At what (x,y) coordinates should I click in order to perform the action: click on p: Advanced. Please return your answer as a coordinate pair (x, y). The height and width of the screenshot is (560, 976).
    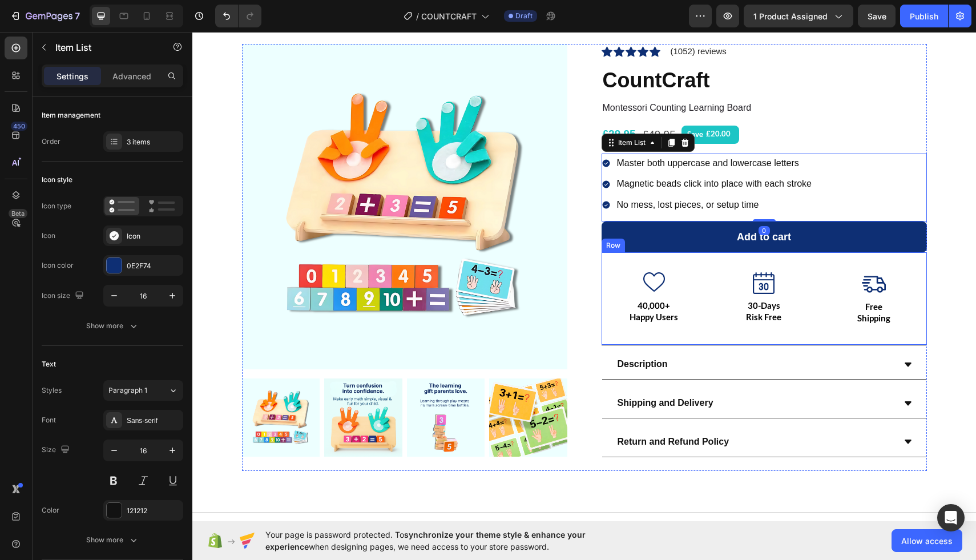
    Looking at the image, I should click on (132, 76).